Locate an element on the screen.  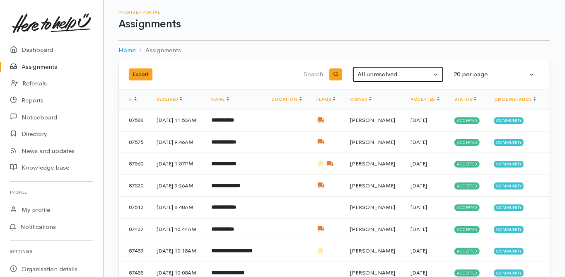
td: 87588 is located at coordinates (134, 120).